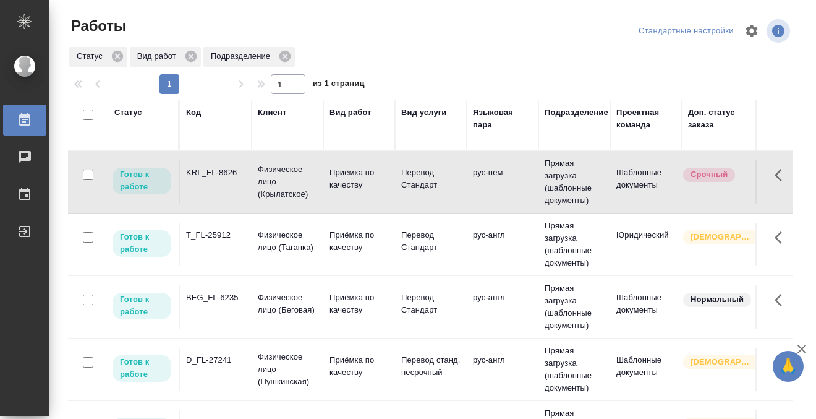 Image resolution: width=816 pixels, height=419 pixels. I want to click on p: Перевод станд. несрочный, so click(431, 366).